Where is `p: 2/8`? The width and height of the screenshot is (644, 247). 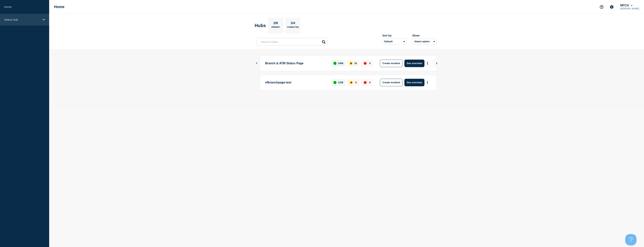
p: 2/8 is located at coordinates (276, 24).